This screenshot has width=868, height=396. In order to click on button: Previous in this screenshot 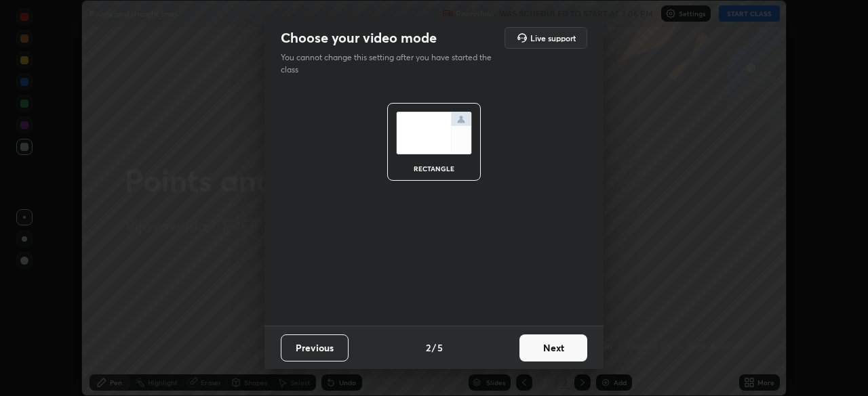, I will do `click(315, 348)`.